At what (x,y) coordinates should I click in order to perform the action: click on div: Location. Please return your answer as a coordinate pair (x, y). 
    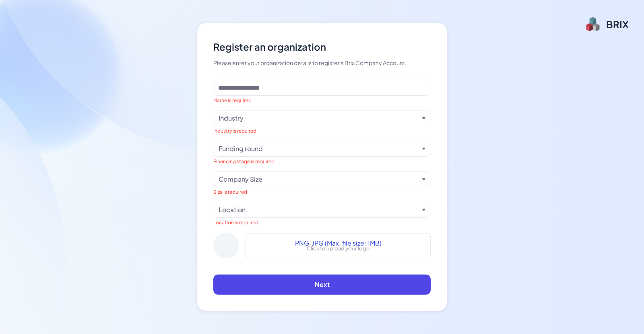
    Looking at the image, I should click on (232, 210).